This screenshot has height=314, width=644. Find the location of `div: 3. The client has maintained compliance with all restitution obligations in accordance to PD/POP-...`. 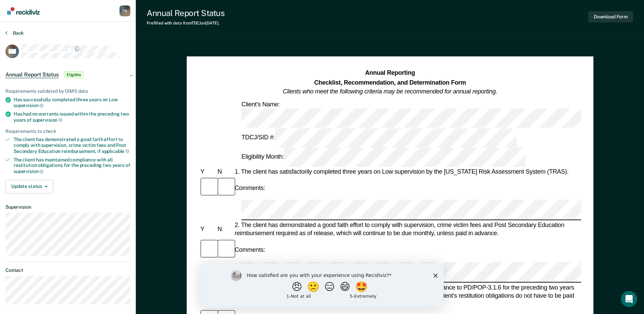

div: 3. The client has maintained compliance with all restitution obligations in accordance to PD/POP-... is located at coordinates (407, 295).